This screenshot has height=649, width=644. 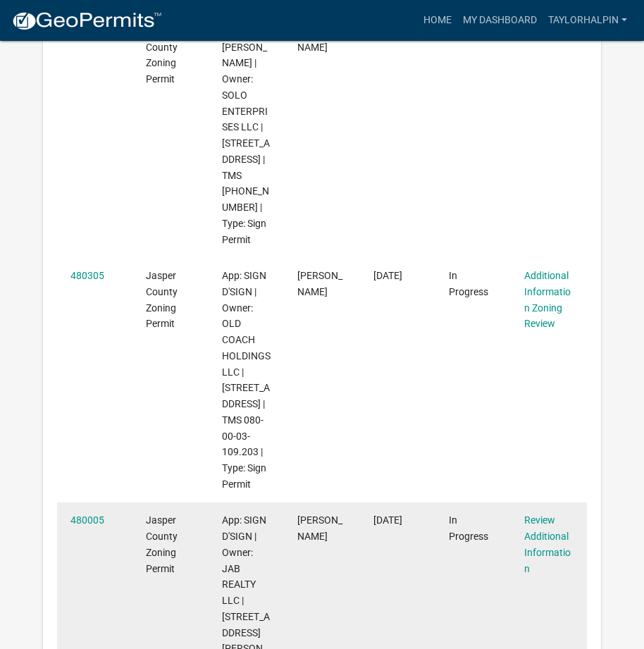 What do you see at coordinates (547, 544) in the screenshot?
I see `a: Review Additional Information` at bounding box center [547, 544].